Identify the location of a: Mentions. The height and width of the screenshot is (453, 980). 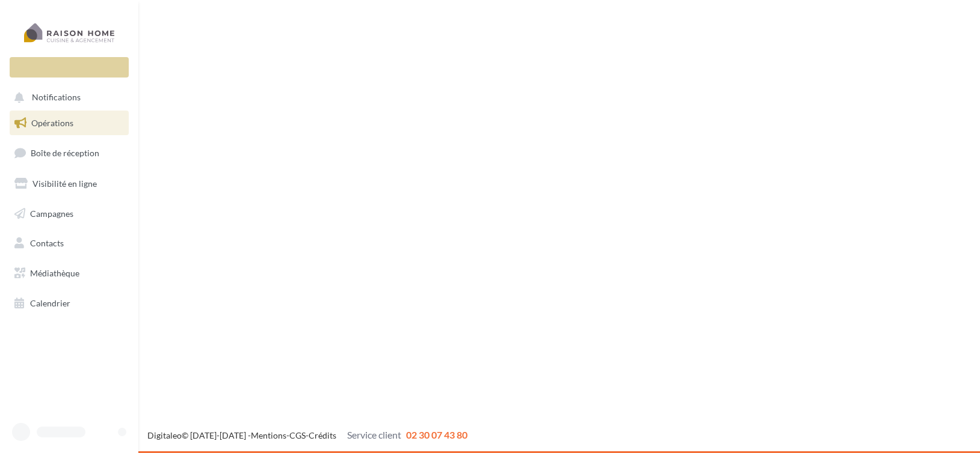
(268, 435).